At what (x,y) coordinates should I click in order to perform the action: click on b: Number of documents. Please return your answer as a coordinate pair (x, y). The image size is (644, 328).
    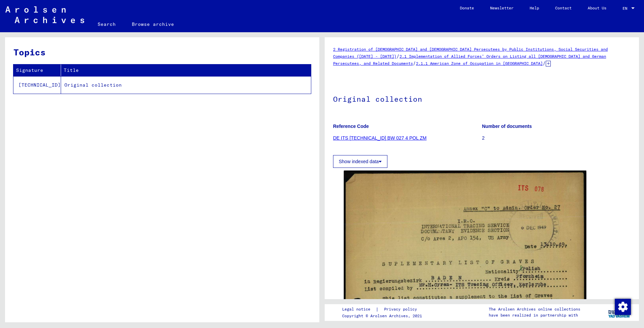
    Looking at the image, I should click on (507, 126).